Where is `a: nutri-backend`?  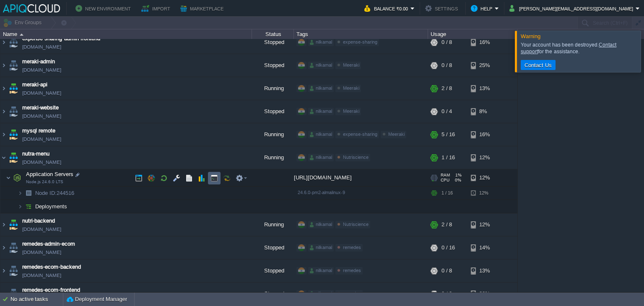 a: nutri-backend is located at coordinates (39, 223).